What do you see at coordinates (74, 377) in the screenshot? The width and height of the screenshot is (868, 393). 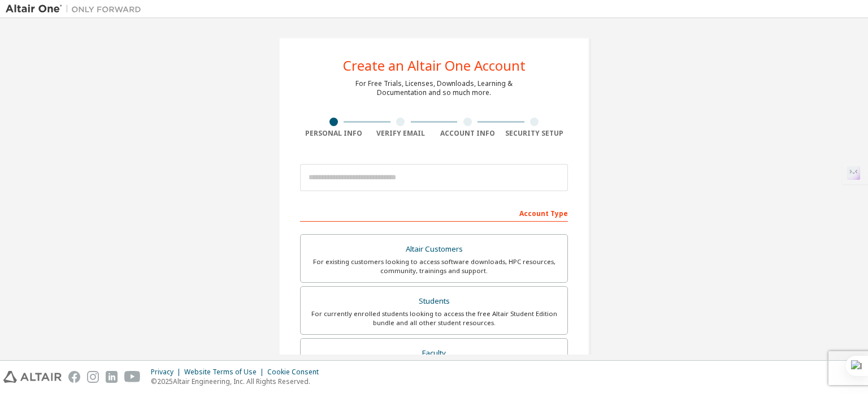 I see `img: facebook.svg` at bounding box center [74, 377].